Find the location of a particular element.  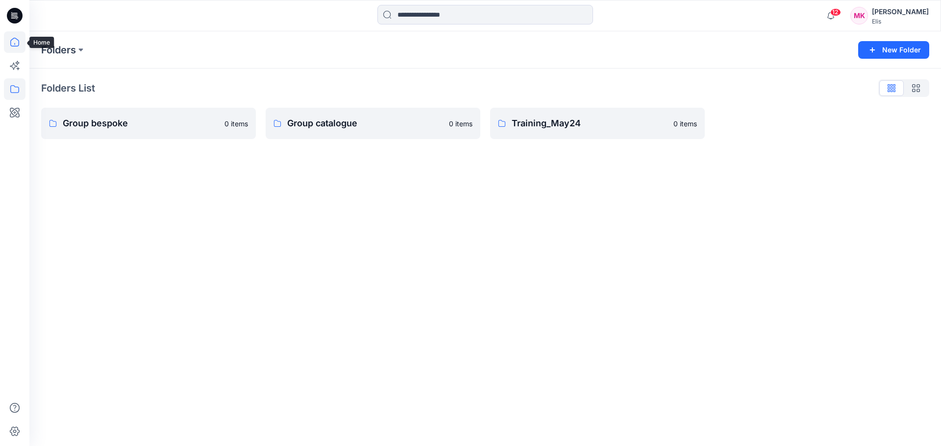

a: Training_May240 items is located at coordinates (597, 123).